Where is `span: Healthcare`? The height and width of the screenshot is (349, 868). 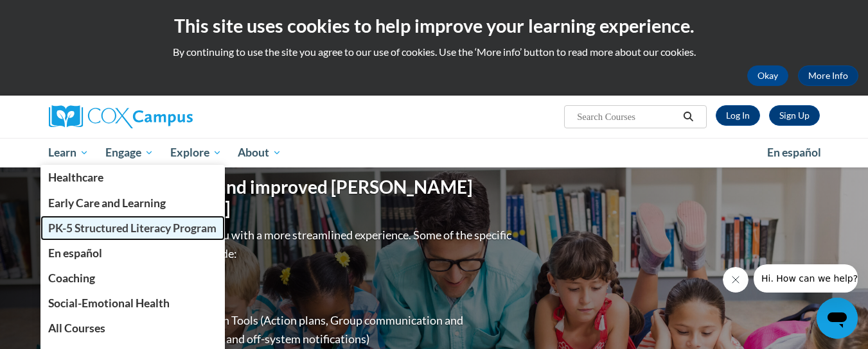 span: Healthcare is located at coordinates (76, 177).